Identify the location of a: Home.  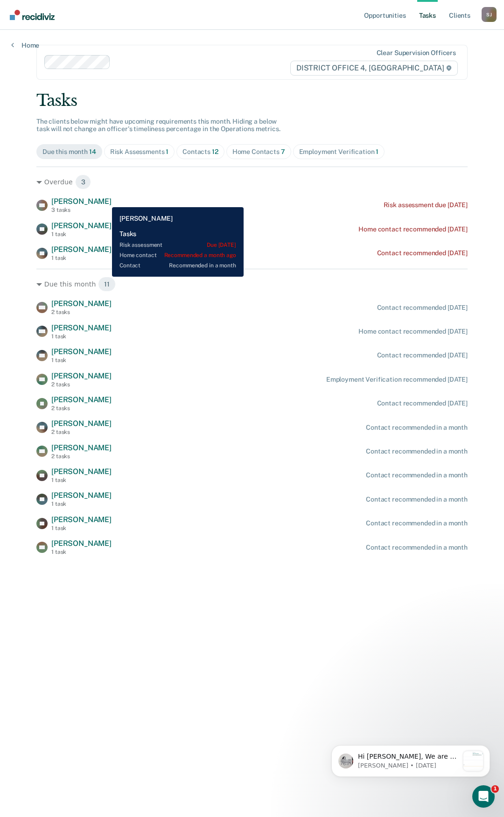
(25, 45).